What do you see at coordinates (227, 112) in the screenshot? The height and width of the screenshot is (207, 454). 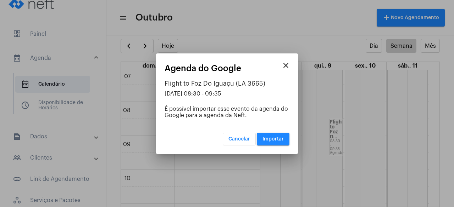 I see `div: É possível importar esse evento da agenda do Google para a agenda da Neft.` at bounding box center [227, 112].